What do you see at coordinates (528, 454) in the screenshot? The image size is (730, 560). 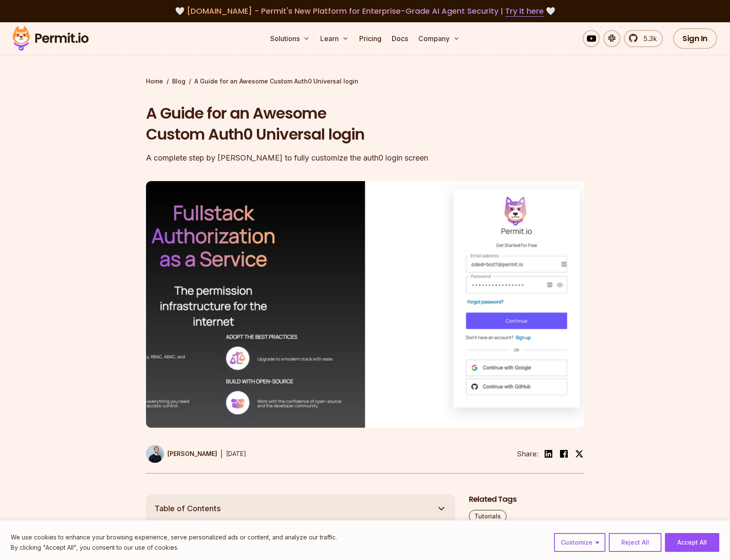 I see `li: Share:` at bounding box center [528, 454].